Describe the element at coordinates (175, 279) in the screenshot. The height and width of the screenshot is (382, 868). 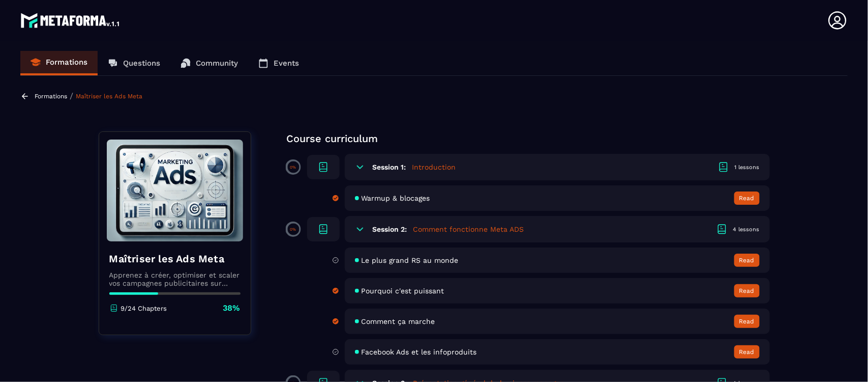
I see `p: Apprenez à créer, optimiser et scaler vos campagnes publicitaires sur Facebook et Instagram.` at that location.